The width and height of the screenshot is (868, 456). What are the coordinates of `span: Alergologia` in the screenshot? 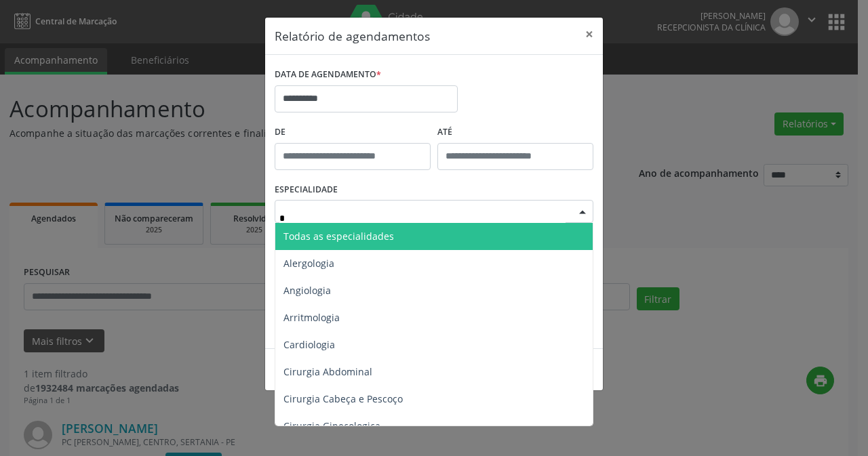 It's located at (308, 263).